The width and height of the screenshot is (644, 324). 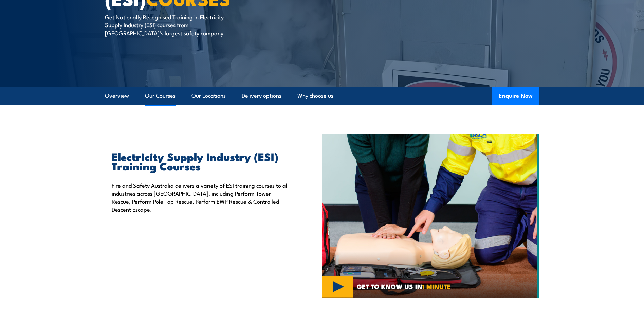 I want to click on a: Why choose us, so click(x=316, y=96).